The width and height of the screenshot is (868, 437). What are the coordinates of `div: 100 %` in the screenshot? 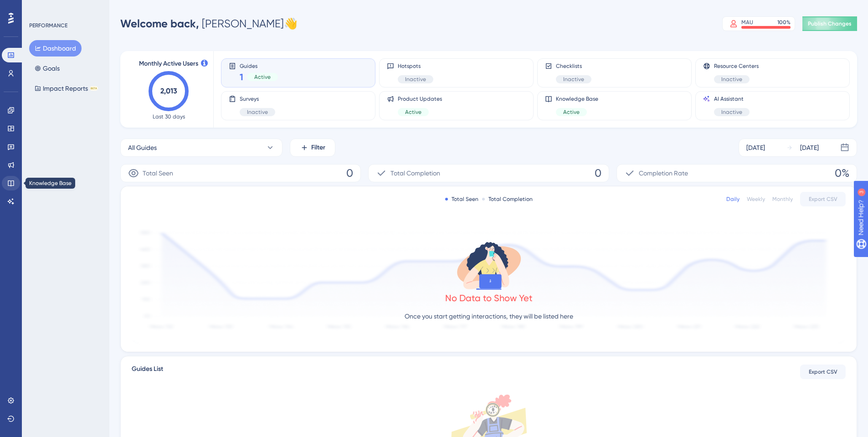 It's located at (784, 23).